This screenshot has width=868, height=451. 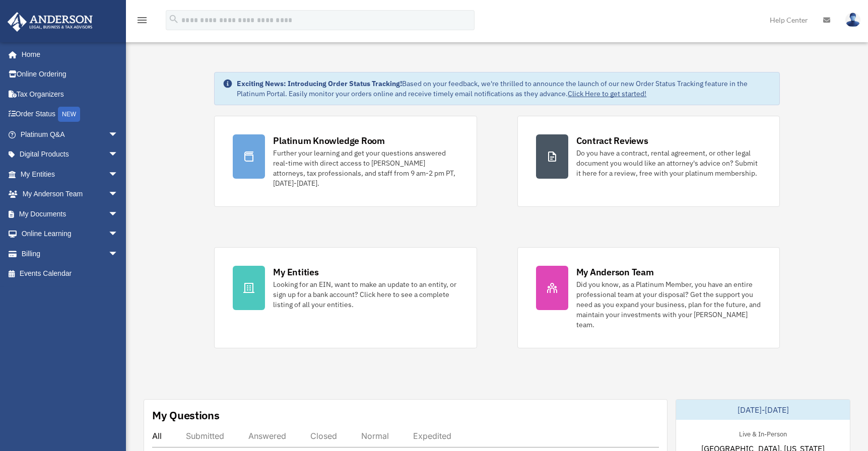 What do you see at coordinates (69, 114) in the screenshot?
I see `div: NEW` at bounding box center [69, 114].